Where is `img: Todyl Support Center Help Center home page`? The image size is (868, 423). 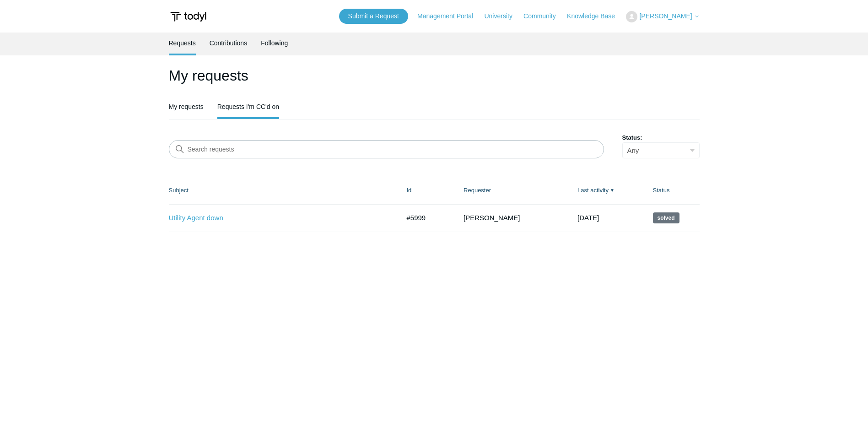
img: Todyl Support Center Help Center home page is located at coordinates (188, 17).